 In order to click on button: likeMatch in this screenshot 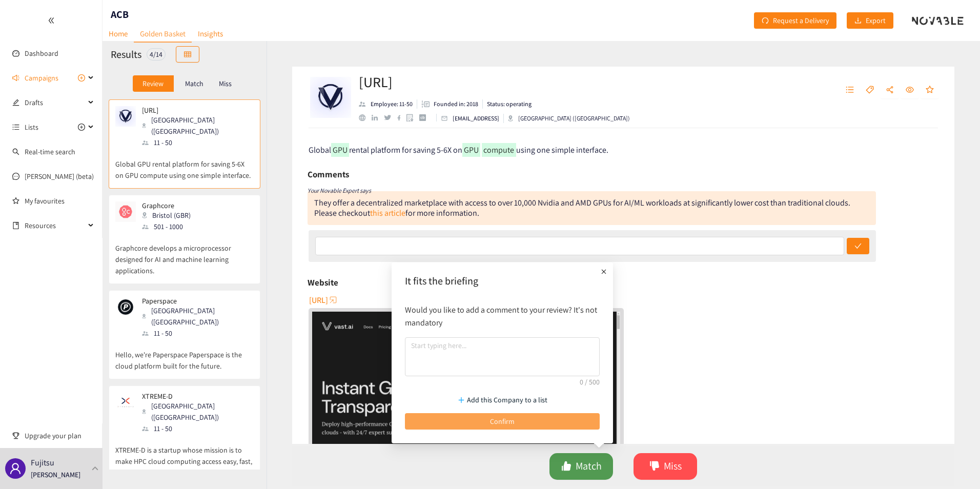, I will do `click(581, 466)`.